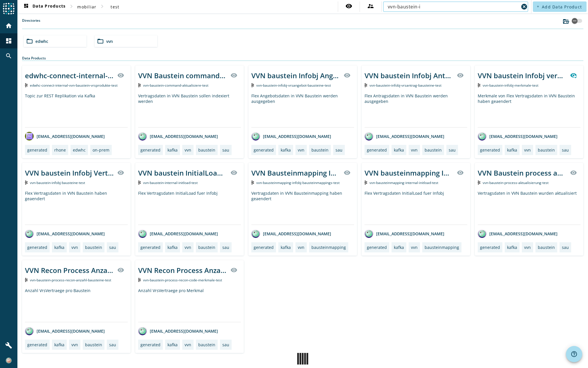  Describe the element at coordinates (79, 150) in the screenshot. I see `div: edwhc` at that location.